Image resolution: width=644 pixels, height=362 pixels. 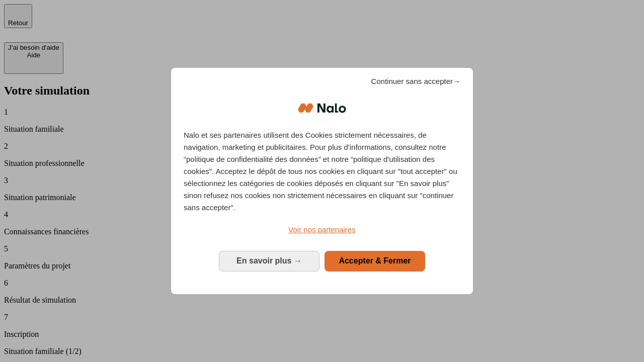 I want to click on button: Accepter & Fermer: Accepter notre traitement des données et fermer, so click(x=375, y=261).